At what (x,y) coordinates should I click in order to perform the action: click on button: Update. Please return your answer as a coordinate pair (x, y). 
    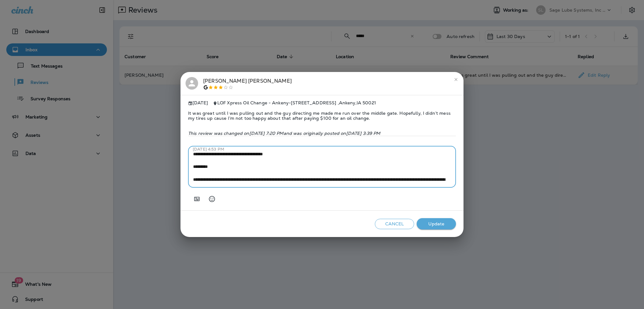
    Looking at the image, I should click on (436, 224).